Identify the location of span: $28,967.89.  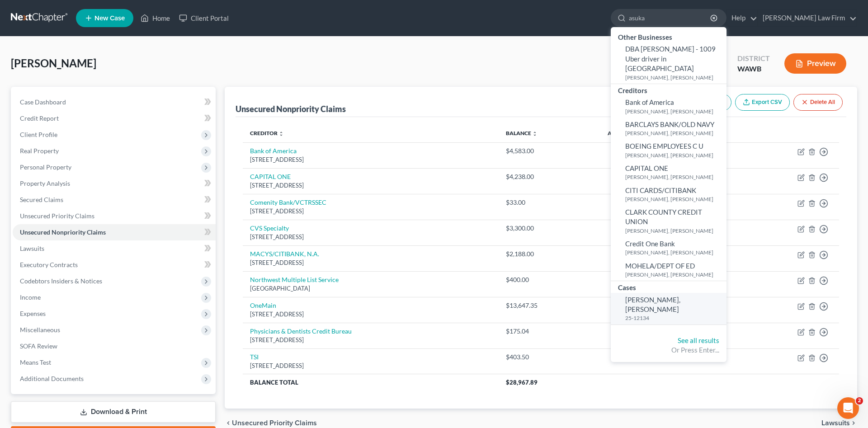
(521, 383).